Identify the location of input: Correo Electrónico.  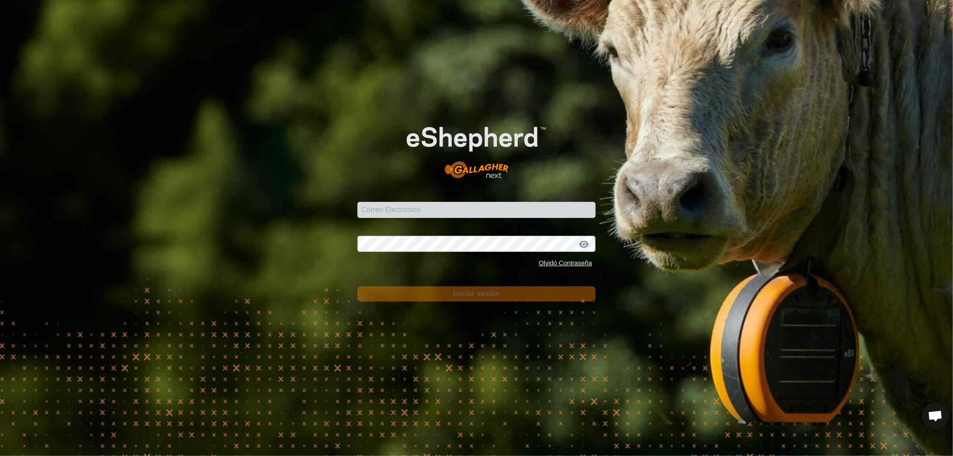
(476, 210).